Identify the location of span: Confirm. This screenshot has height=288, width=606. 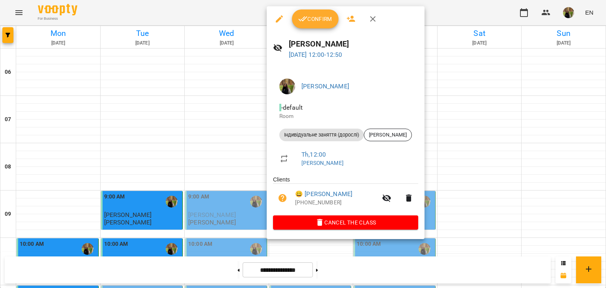
(315, 19).